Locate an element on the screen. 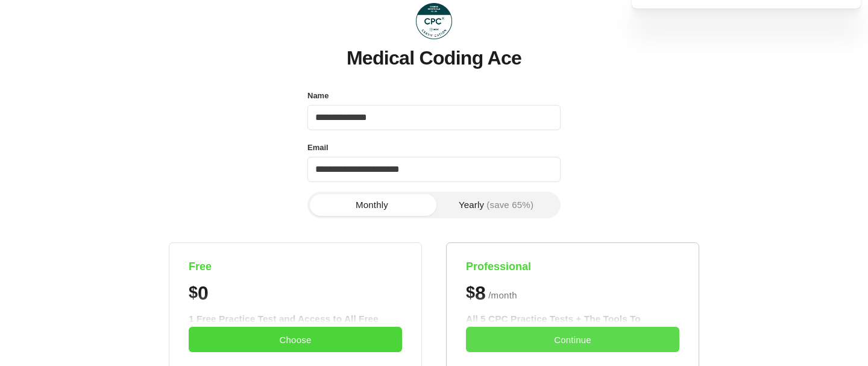  img: Medical Coding Ace is located at coordinates (434, 21).